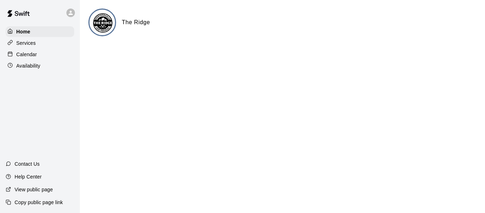 This screenshot has width=485, height=213. I want to click on div: Availability, so click(40, 66).